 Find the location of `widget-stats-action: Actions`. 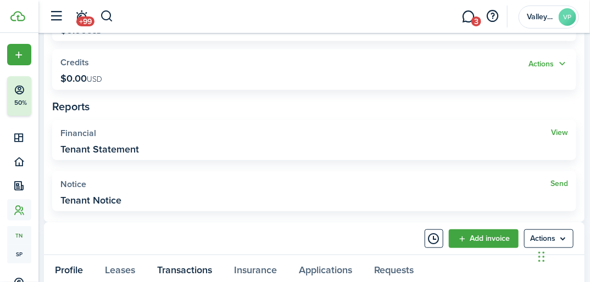

widget-stats-action: Actions is located at coordinates (548, 64).